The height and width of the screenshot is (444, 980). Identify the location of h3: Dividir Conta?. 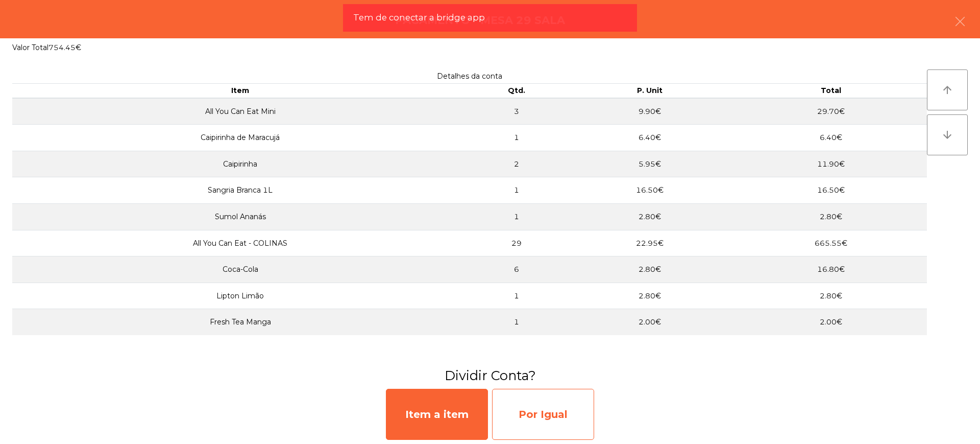
(490, 376).